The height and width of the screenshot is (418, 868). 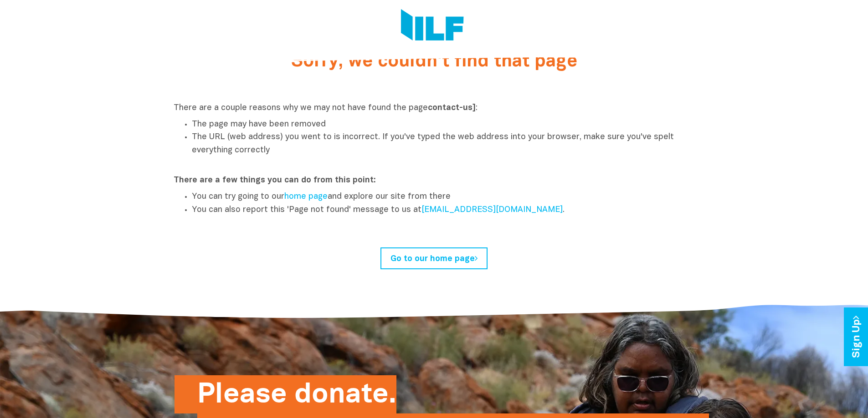 I want to click on li: The page may have been removed, so click(x=443, y=125).